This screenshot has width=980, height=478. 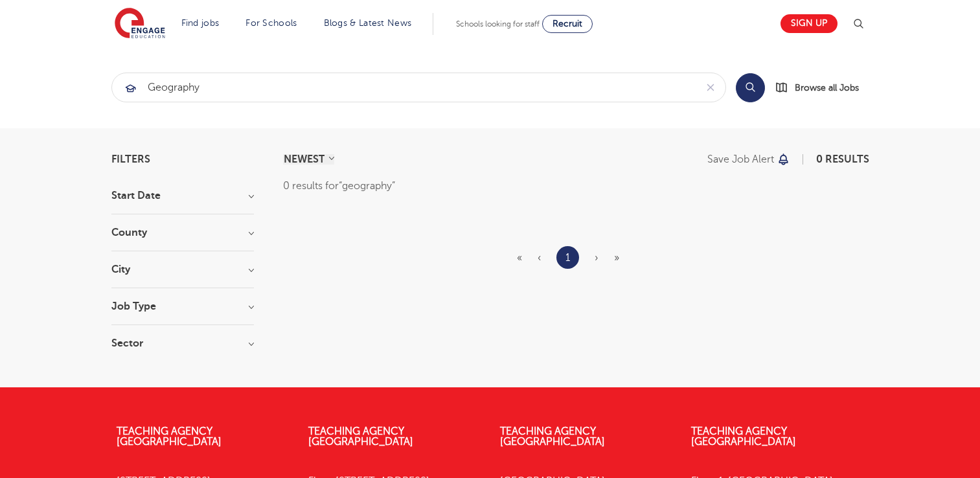 I want to click on h3: Sector, so click(x=183, y=344).